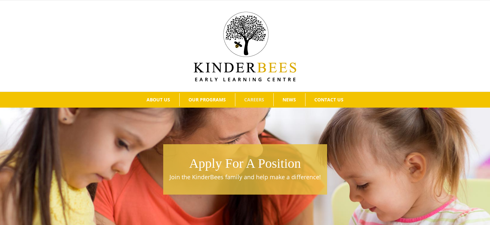 The width and height of the screenshot is (490, 225). I want to click on a: OUR PROGRAMS, so click(207, 100).